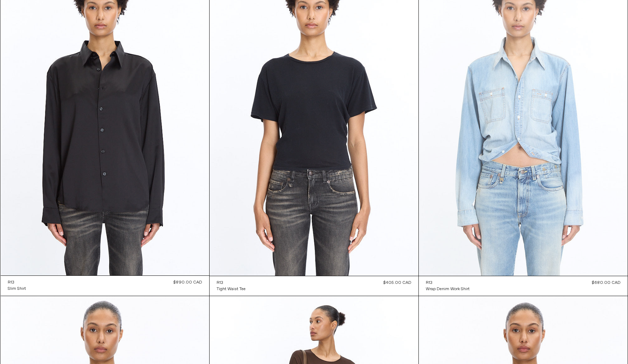 The image size is (628, 364). Describe the element at coordinates (397, 283) in the screenshot. I see `div: $405.00 CAD` at that location.